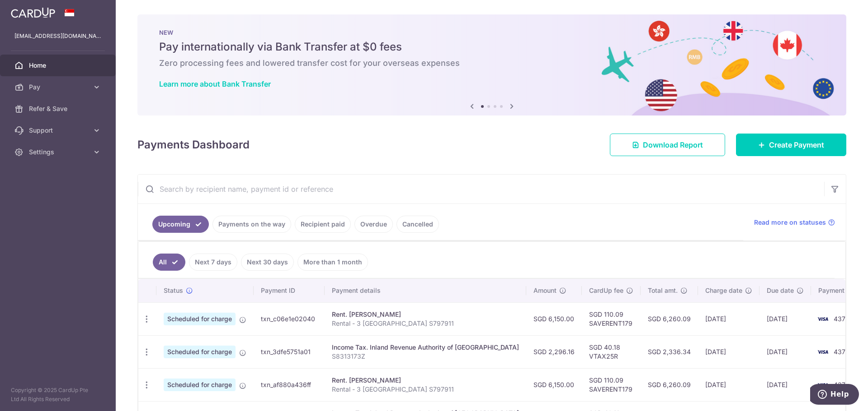  Describe the element at coordinates (33, 13) in the screenshot. I see `img: CardUp` at that location.